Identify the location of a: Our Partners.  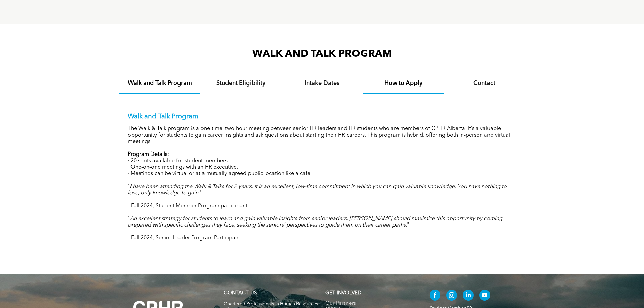
(370, 304).